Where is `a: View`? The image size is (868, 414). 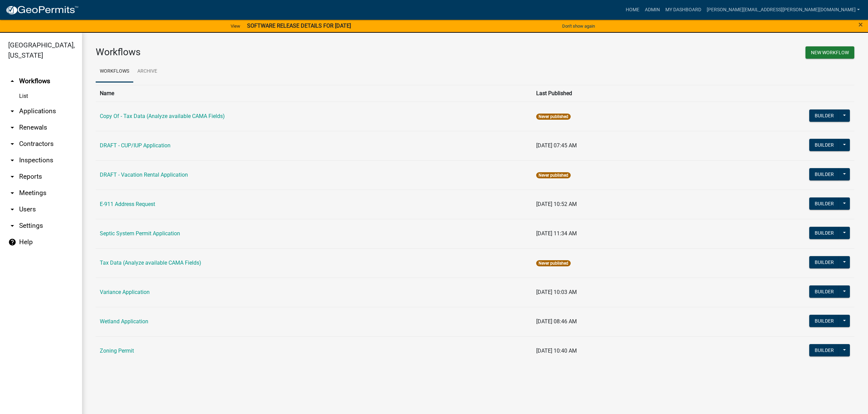 a: View is located at coordinates (236, 26).